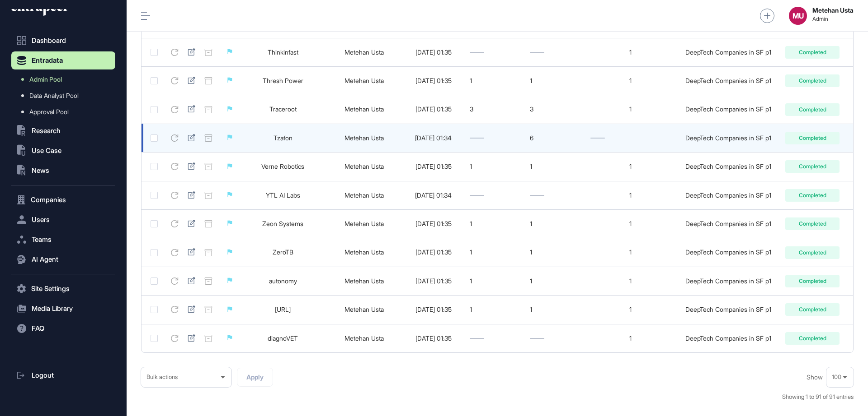 This screenshot has height=416, width=868. Describe the element at coordinates (64, 171) in the screenshot. I see `button: News` at that location.